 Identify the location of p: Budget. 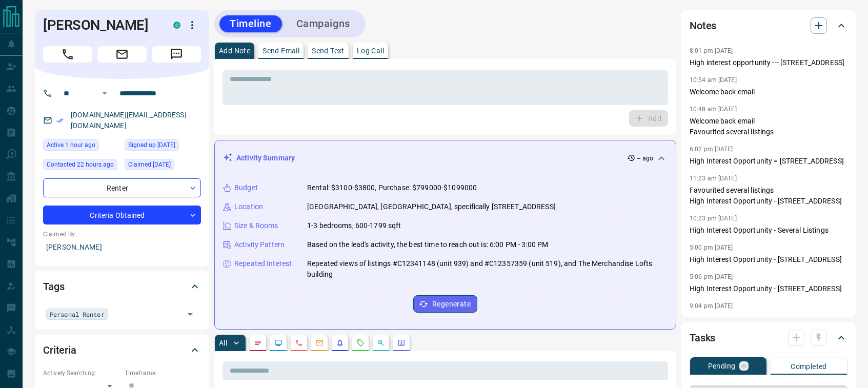
(246, 187).